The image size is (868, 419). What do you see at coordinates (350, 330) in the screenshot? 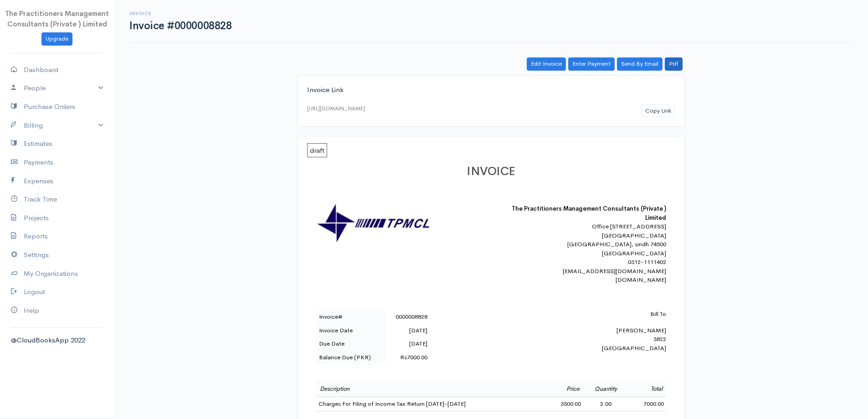
I see `td: Invoice Date` at bounding box center [350, 330].